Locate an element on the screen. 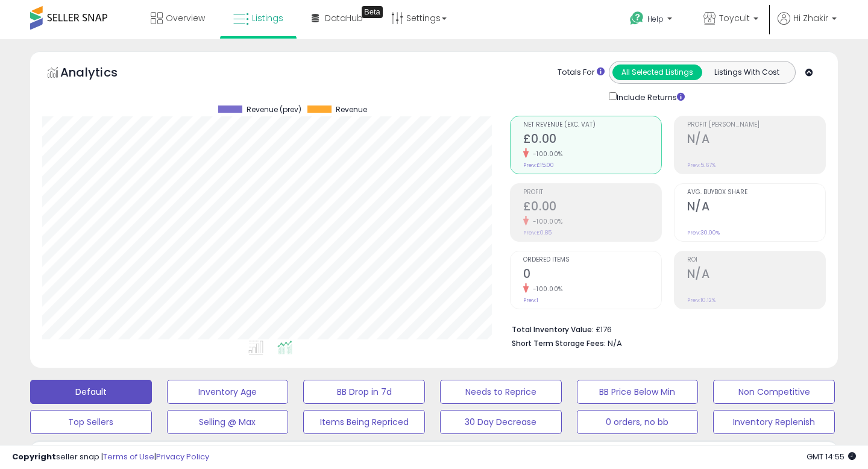 This screenshot has height=469, width=868. button: BB Price Below Min is located at coordinates (638, 391).